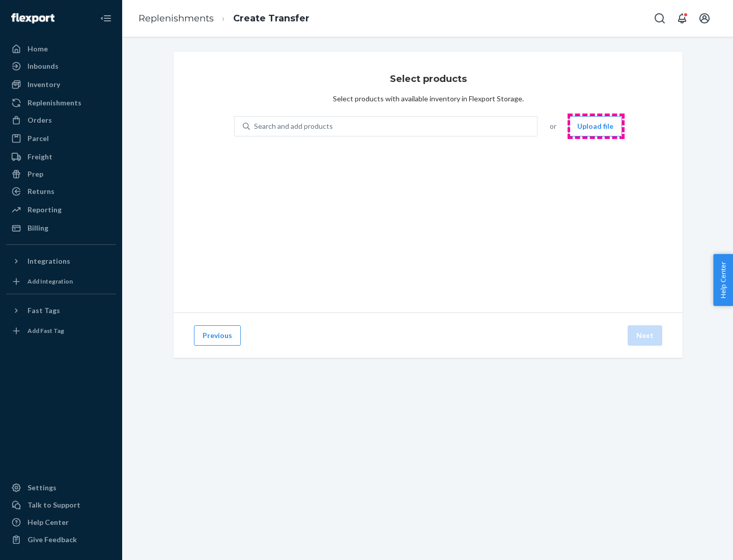  What do you see at coordinates (48, 522) in the screenshot?
I see `div: Help Center` at bounding box center [48, 522].